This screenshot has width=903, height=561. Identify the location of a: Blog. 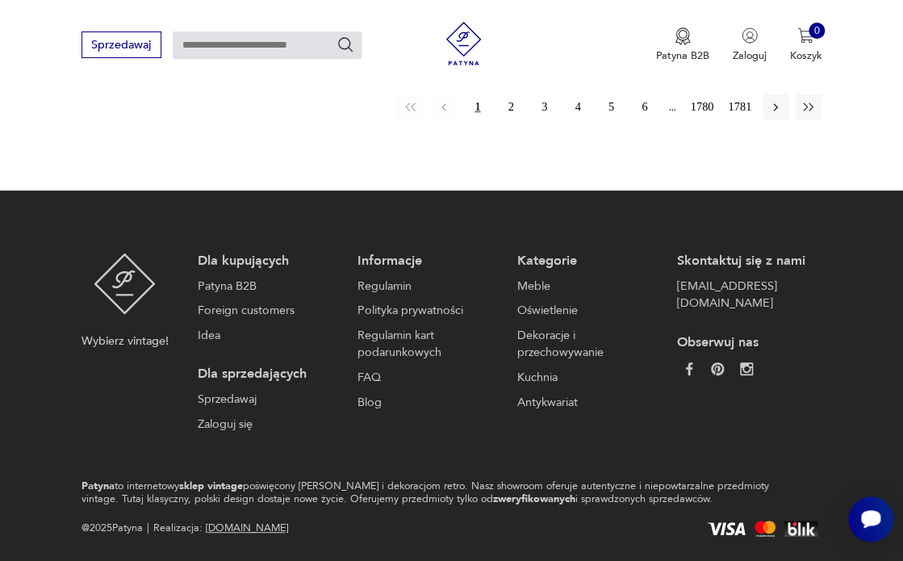
(426, 403).